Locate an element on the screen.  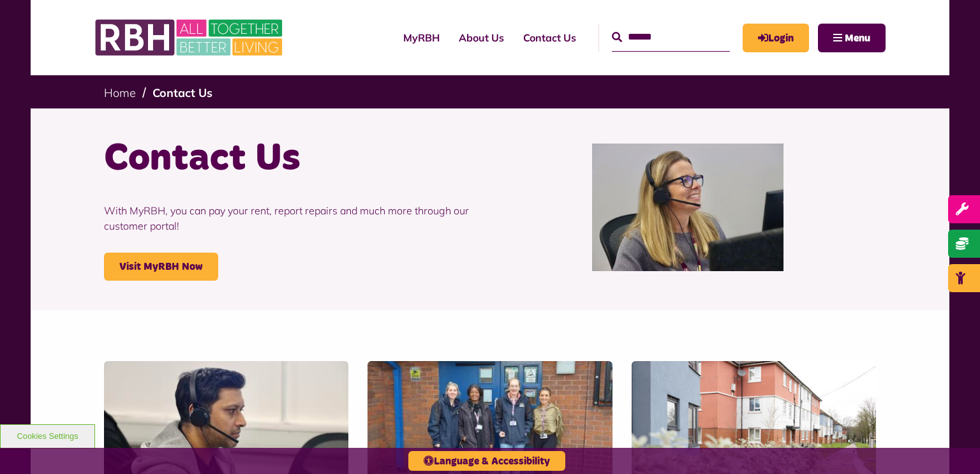
h1: Contact Us is located at coordinates (292, 159).